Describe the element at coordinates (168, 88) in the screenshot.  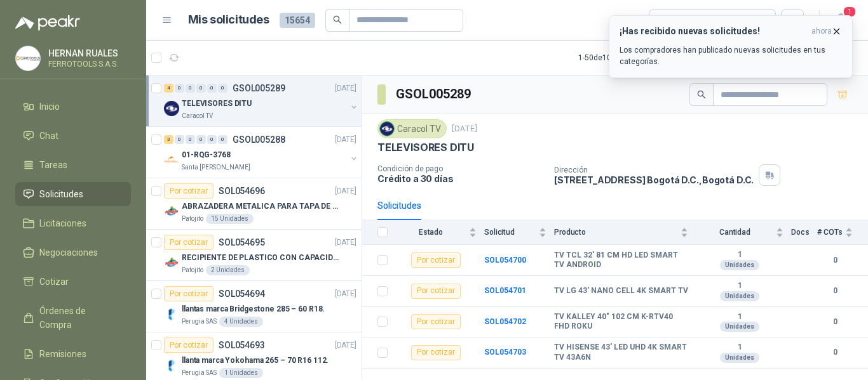
I see `div: 4` at that location.